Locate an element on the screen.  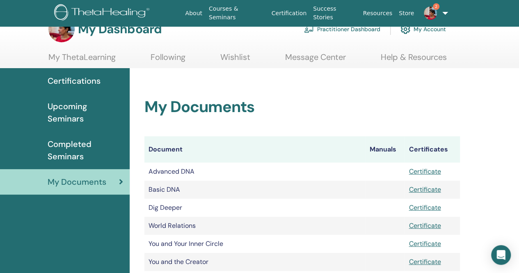
td: Advanced DNA is located at coordinates (255, 172).